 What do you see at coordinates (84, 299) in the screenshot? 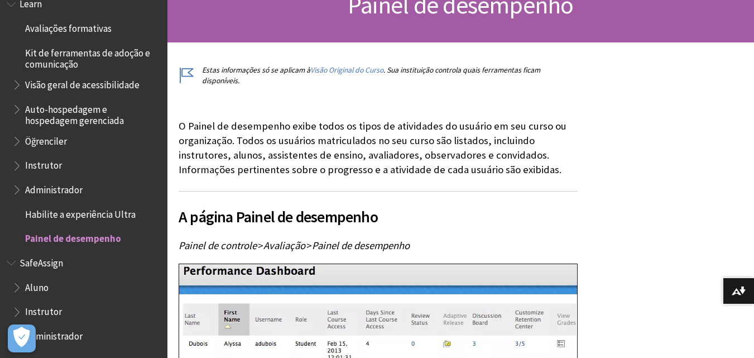
I see `nav: Book outline for Blackboard SafeAssign` at bounding box center [84, 299].